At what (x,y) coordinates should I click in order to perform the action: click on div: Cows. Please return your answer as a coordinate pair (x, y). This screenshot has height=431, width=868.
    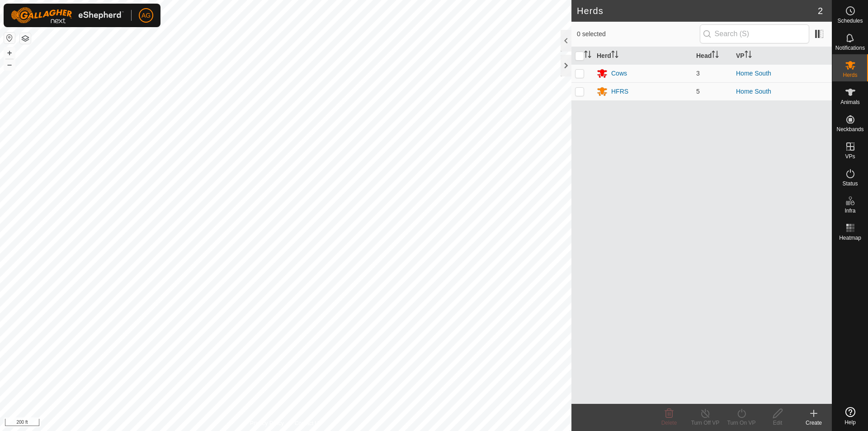
    Looking at the image, I should click on (618, 73).